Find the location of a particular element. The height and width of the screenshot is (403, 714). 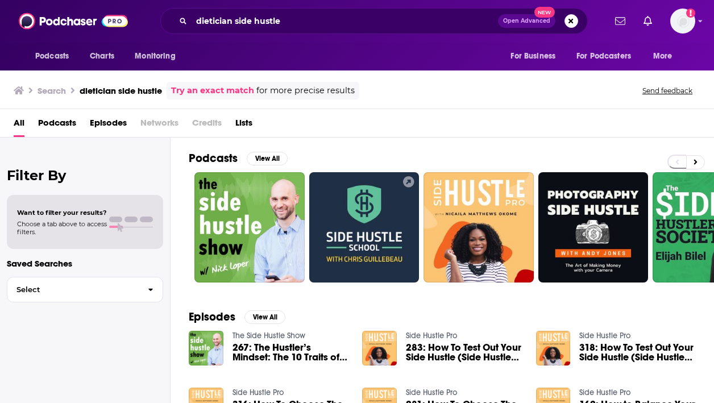

span: All is located at coordinates (19, 125).